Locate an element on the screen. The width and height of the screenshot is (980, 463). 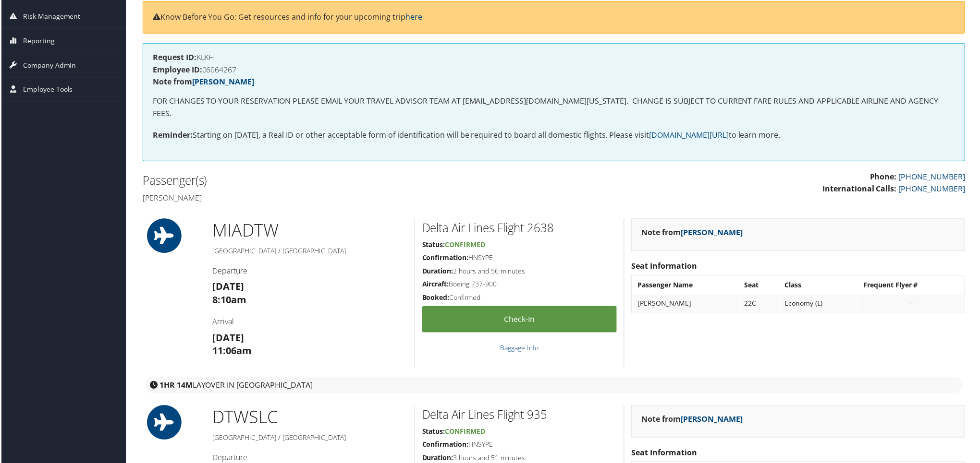
a: Baggage Info is located at coordinates (520, 349).